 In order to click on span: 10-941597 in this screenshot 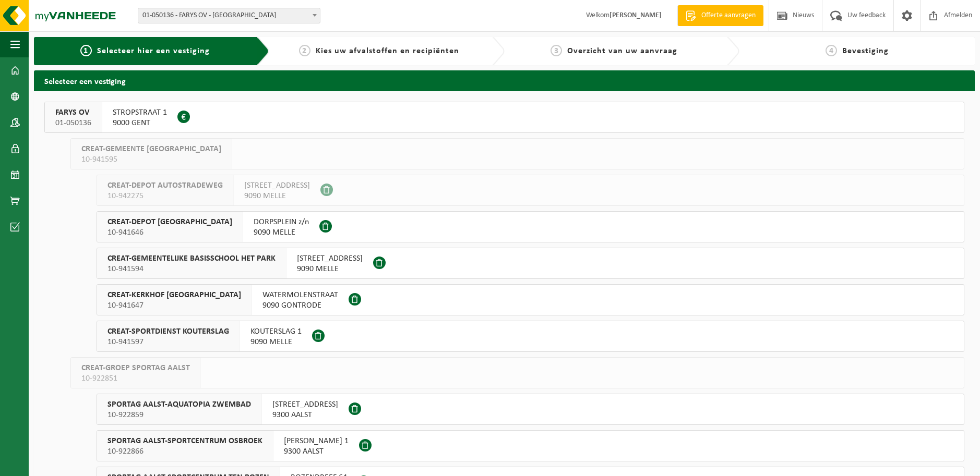, I will do `click(168, 342)`.